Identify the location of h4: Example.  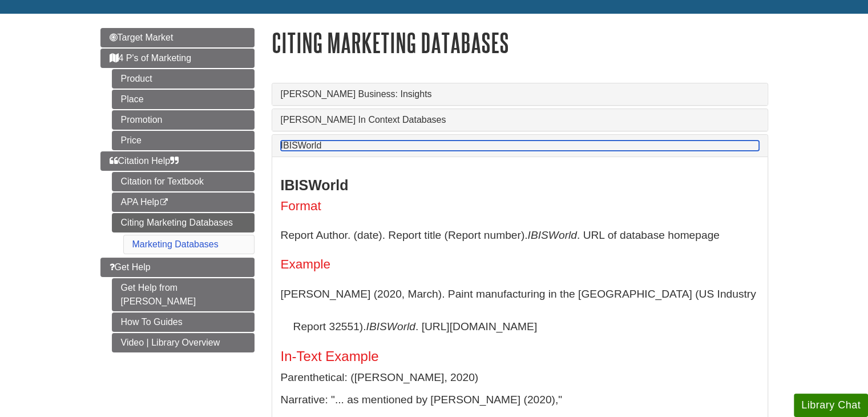
(520, 265).